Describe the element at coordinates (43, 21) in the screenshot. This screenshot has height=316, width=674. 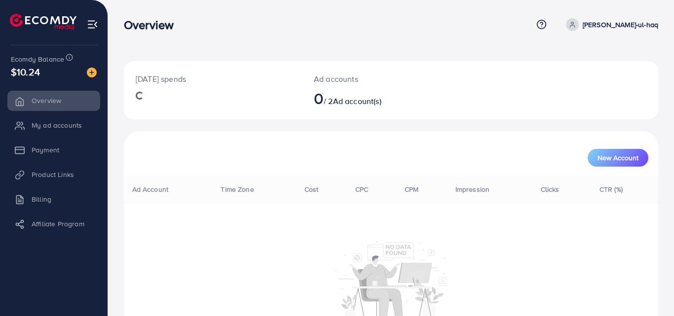
I see `img: logo` at that location.